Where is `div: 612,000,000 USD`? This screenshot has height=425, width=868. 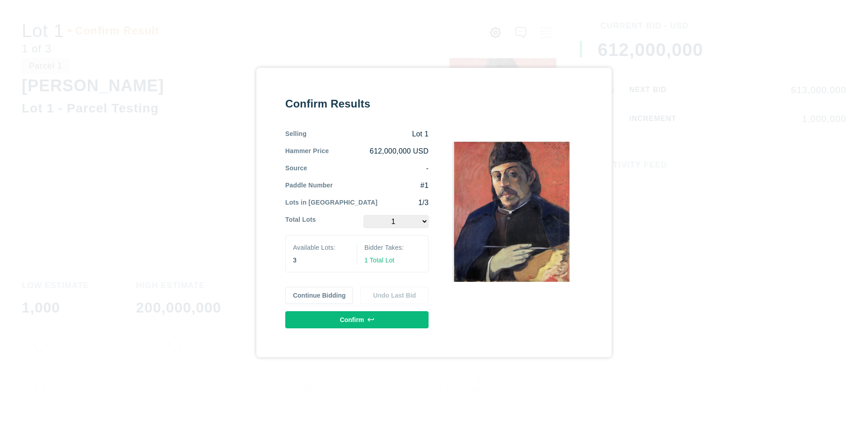
div: 612,000,000 USD is located at coordinates (378, 151).